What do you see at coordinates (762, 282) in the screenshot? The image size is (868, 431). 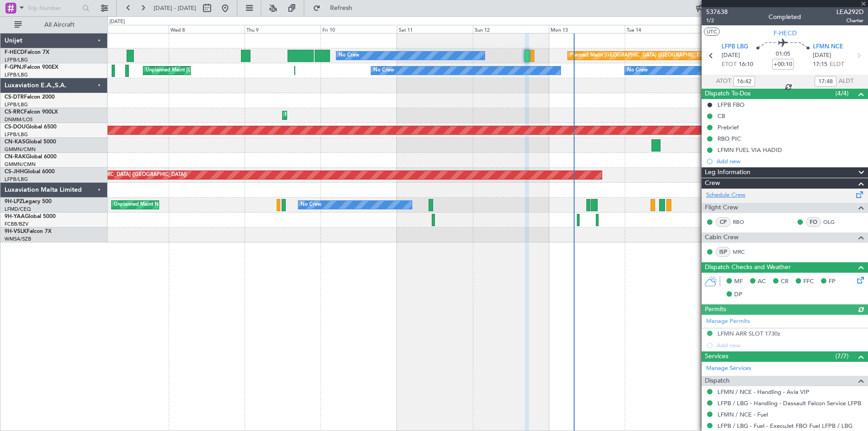 I see `span: AC` at bounding box center [762, 282].